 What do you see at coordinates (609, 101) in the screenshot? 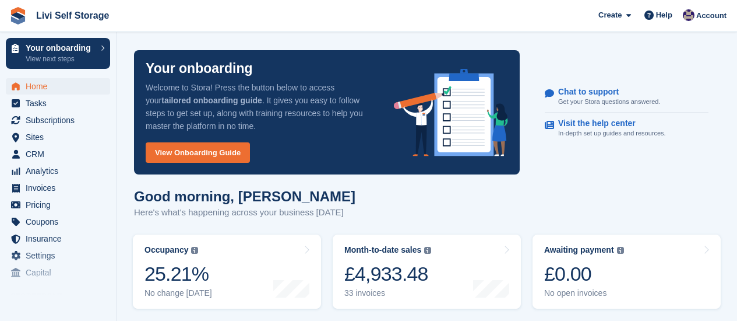
I see `p: Get your Stora questions answered.` at bounding box center [609, 101].